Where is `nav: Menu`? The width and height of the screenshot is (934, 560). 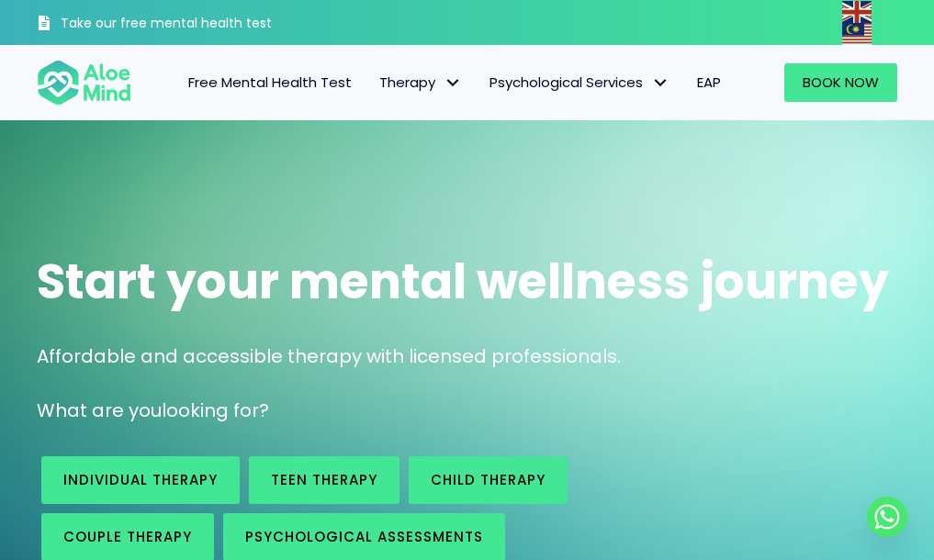 nav: Menu is located at coordinates (442, 83).